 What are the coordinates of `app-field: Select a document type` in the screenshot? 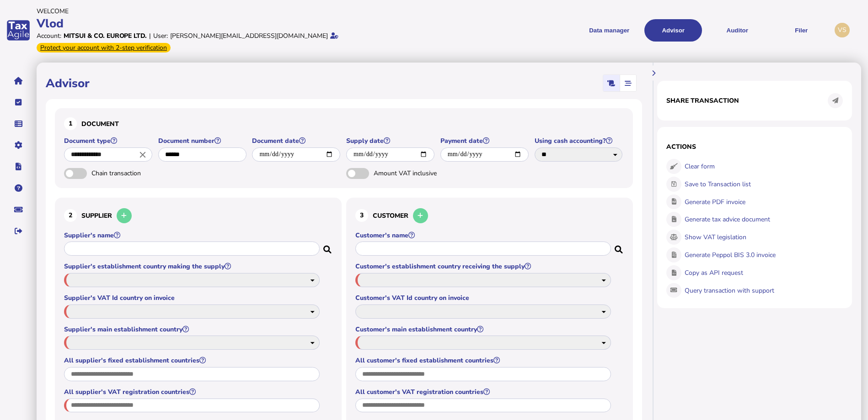 It's located at (108, 152).